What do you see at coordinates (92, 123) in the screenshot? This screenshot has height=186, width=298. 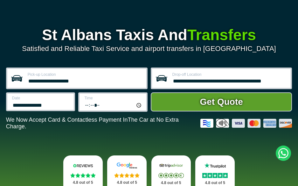 I see `span: The Car at No Extra Charge.` at bounding box center [92, 123].